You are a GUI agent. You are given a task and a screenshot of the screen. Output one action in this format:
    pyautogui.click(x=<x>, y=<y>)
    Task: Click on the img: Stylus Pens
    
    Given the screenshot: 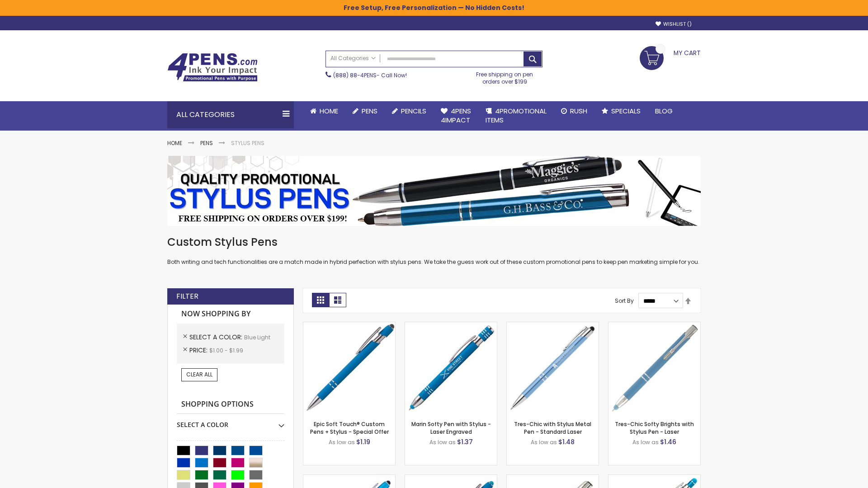 What is the action you would take?
    pyautogui.click(x=434, y=190)
    